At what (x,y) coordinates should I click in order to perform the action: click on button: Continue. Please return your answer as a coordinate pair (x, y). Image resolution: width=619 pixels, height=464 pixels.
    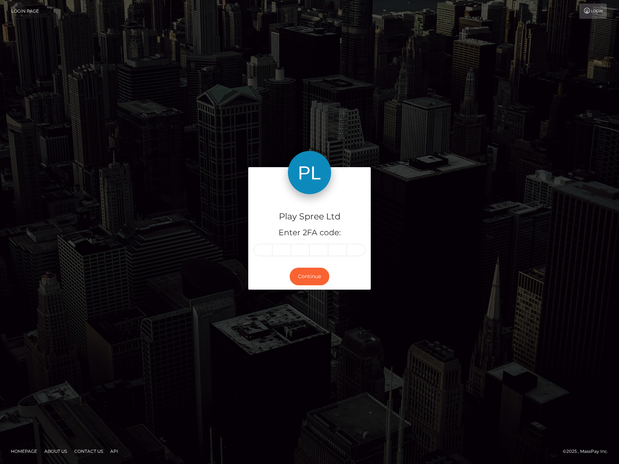
    Looking at the image, I should click on (310, 277).